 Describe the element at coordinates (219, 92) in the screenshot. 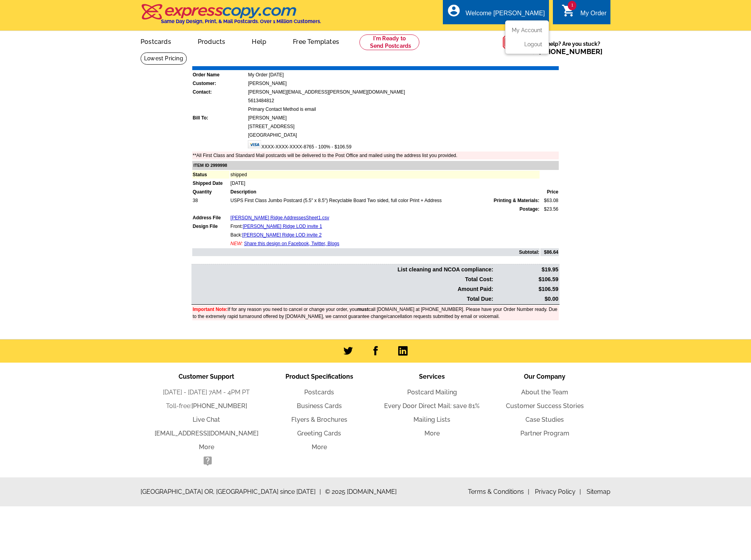

I see `td: Contact:` at that location.